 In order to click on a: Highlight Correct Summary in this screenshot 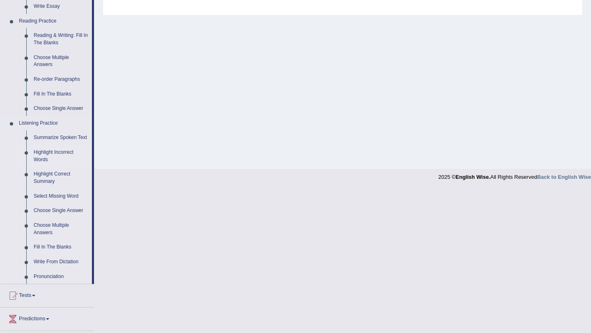, I will do `click(61, 178)`.